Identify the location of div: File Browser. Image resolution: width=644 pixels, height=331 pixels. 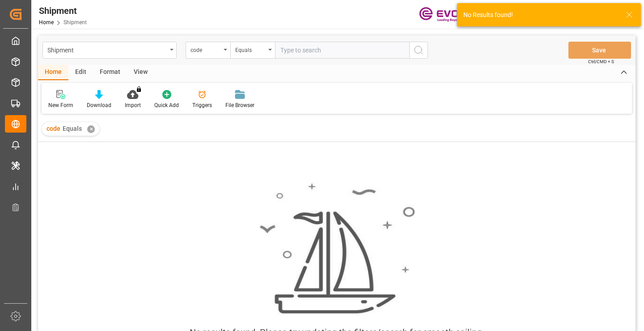
(240, 105).